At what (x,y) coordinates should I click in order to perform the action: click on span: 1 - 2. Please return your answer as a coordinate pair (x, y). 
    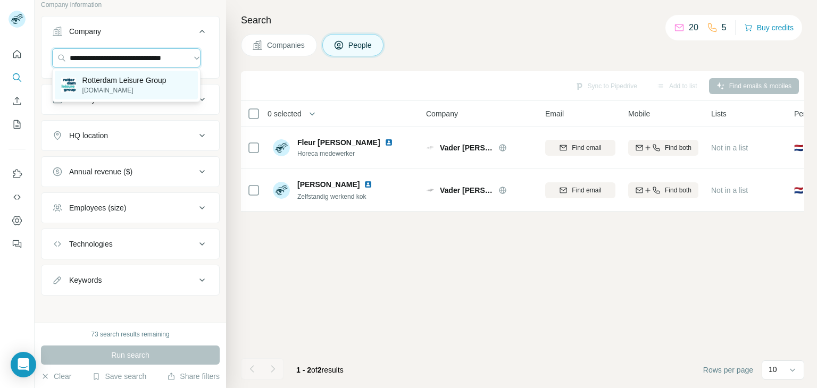
    Looking at the image, I should click on (304, 370).